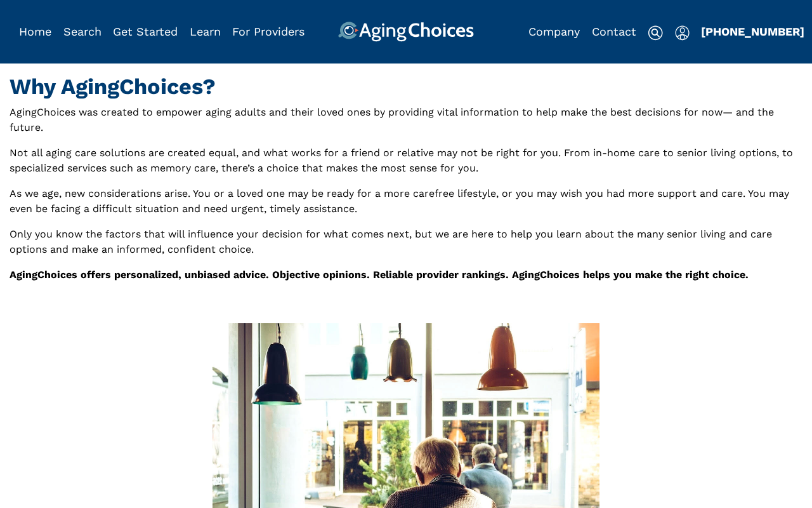 Image resolution: width=812 pixels, height=508 pixels. I want to click on a: Search, so click(83, 31).